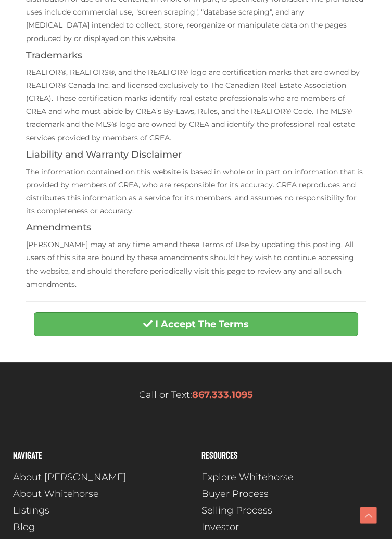 This screenshot has height=539, width=392. Describe the element at coordinates (102, 454) in the screenshot. I see `h4: Navigate` at that location.